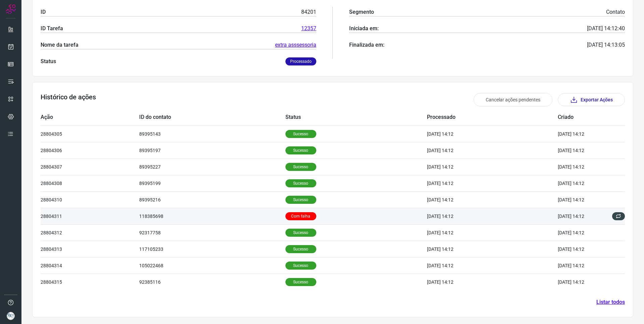 Image resolution: width=644 pixels, height=324 pixels. I want to click on td: 28804314, so click(90, 265).